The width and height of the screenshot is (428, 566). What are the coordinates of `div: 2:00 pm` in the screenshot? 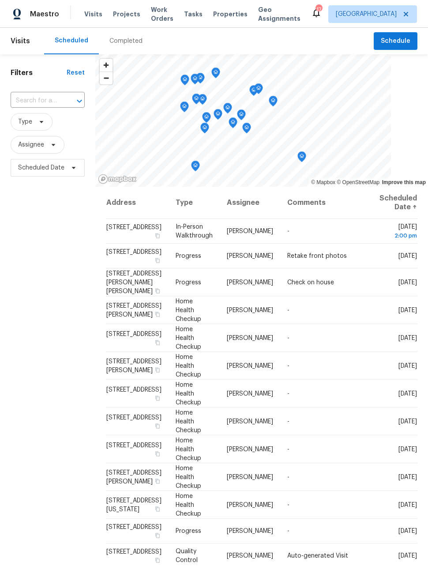 It's located at (398, 236).